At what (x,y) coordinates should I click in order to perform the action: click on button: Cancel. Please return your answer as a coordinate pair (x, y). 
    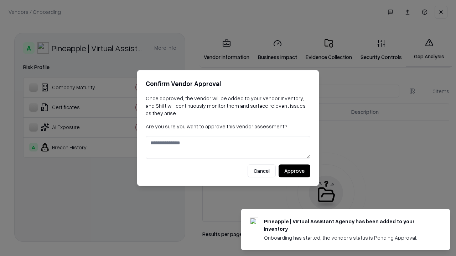
    Looking at the image, I should click on (261, 171).